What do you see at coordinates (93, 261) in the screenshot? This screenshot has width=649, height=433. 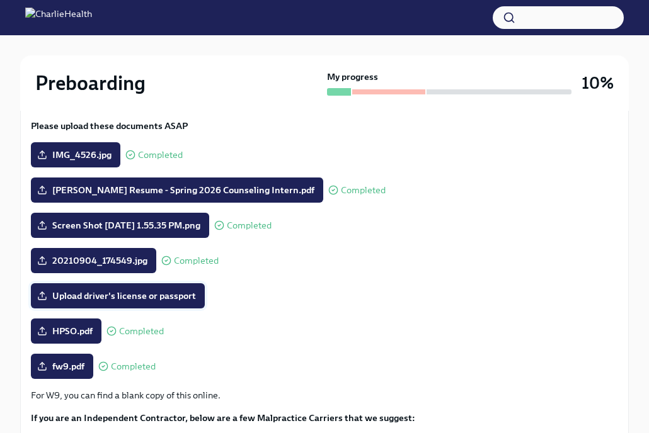 I see `span: 20210904_174549.jpg` at bounding box center [93, 261].